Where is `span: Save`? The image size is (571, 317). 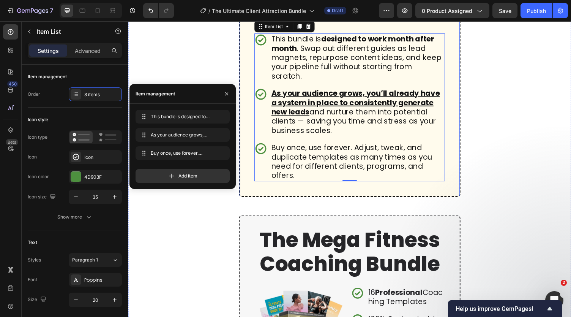
span: Save is located at coordinates (505, 11).